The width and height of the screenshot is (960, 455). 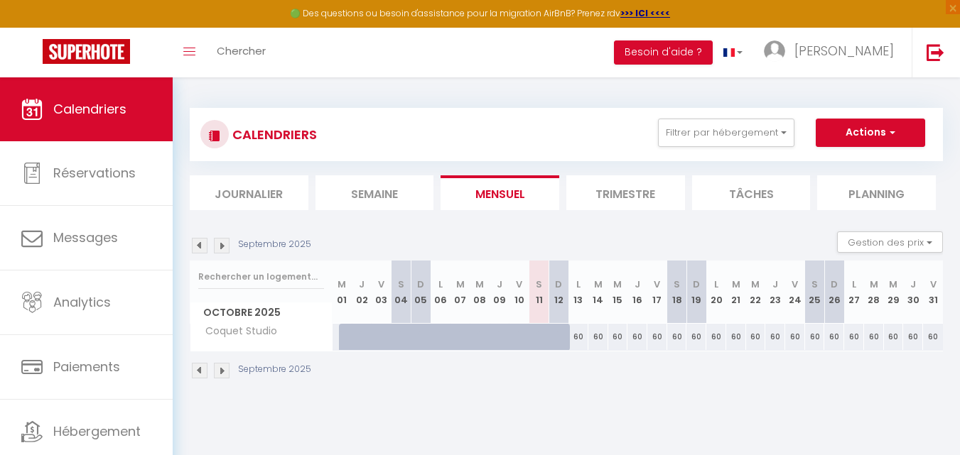 I want to click on th: 14, so click(x=598, y=292).